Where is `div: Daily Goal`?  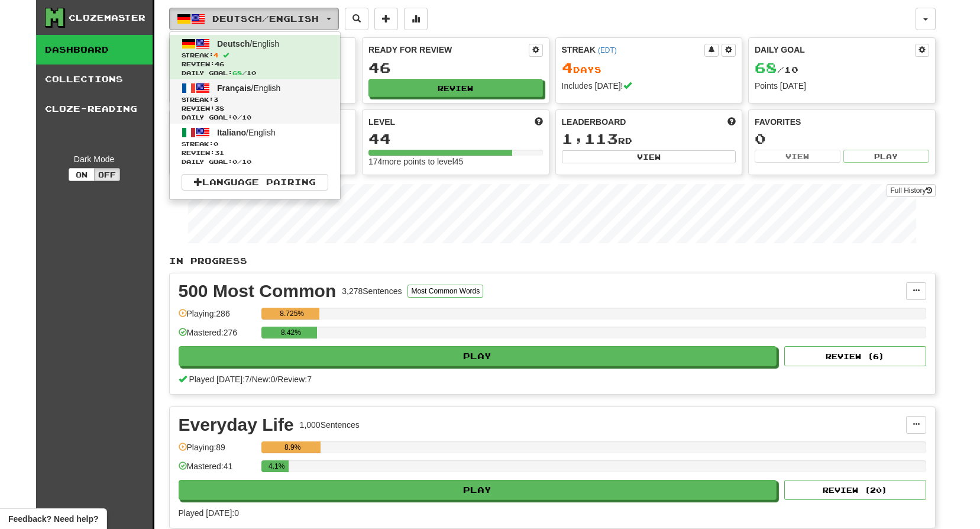
div: Daily Goal is located at coordinates (834, 50).